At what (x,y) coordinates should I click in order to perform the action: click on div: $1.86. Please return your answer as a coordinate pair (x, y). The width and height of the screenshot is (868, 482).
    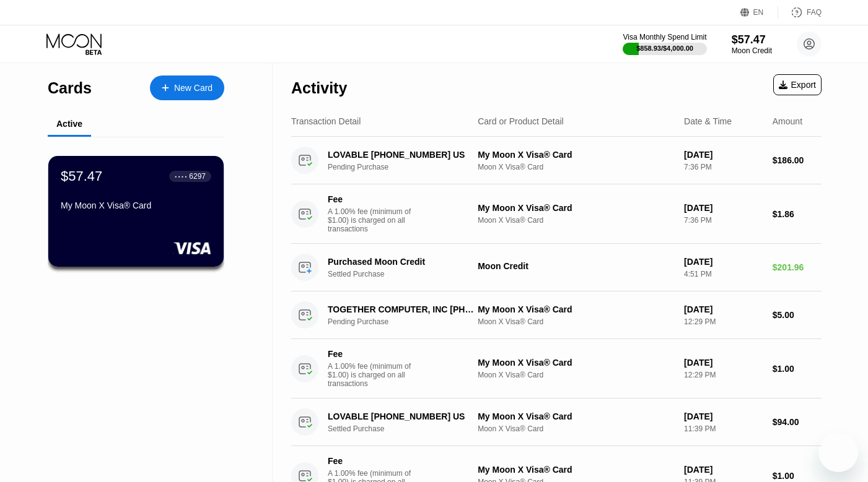
    Looking at the image, I should click on (797, 214).